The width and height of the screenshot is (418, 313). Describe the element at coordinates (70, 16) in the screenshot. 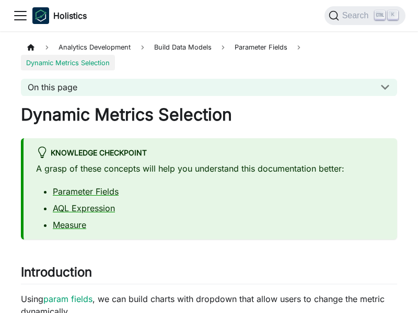

I see `b: Holistics` at that location.